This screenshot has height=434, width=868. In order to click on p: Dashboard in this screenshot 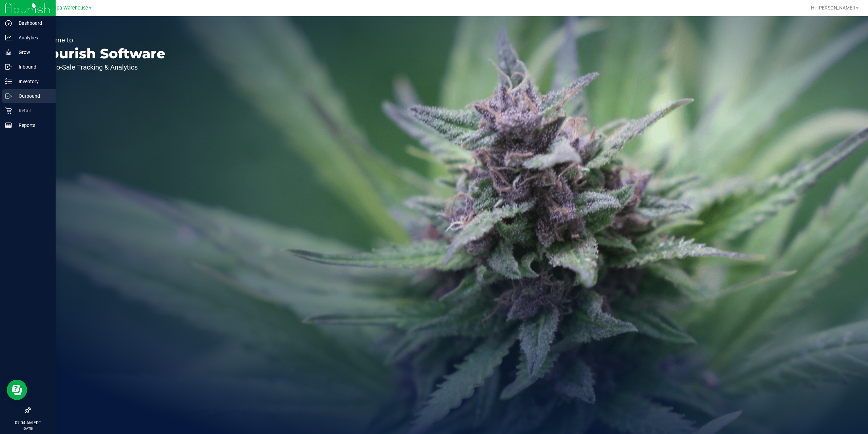, I will do `click(33, 23)`.